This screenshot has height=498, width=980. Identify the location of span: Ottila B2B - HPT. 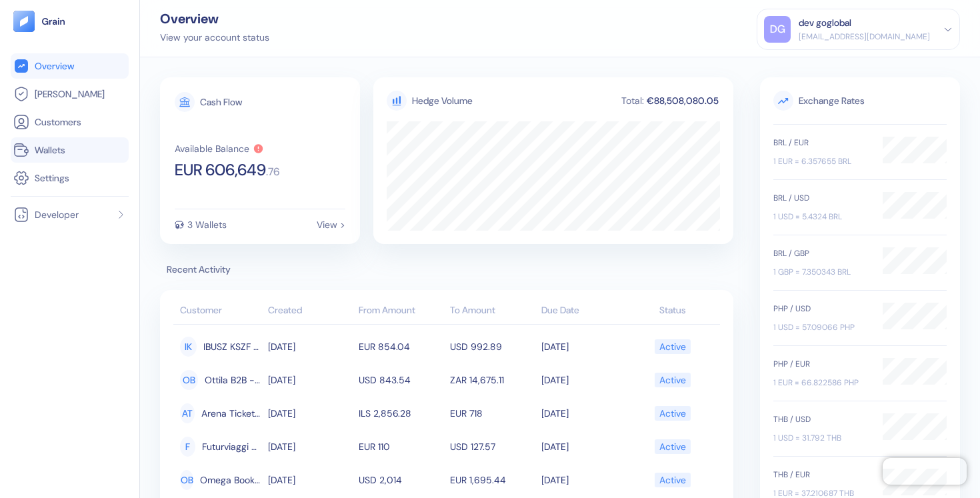
(233, 380).